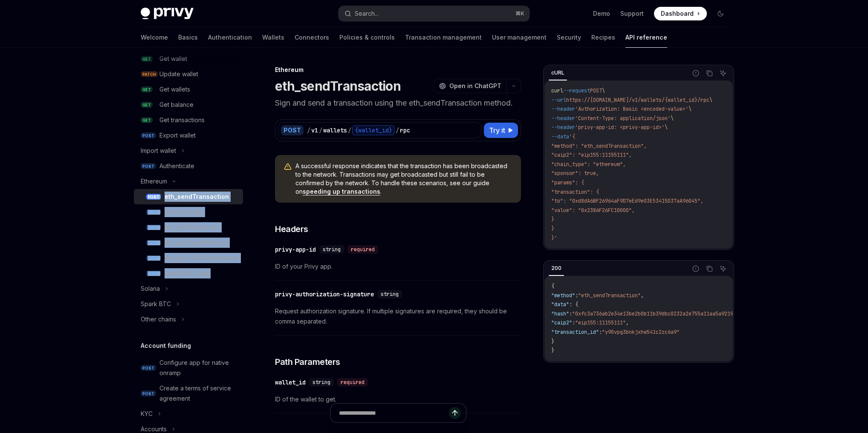 This screenshot has width=868, height=433. Describe the element at coordinates (199, 394) in the screenshot. I see `div: Create a terms of service agreement` at that location.